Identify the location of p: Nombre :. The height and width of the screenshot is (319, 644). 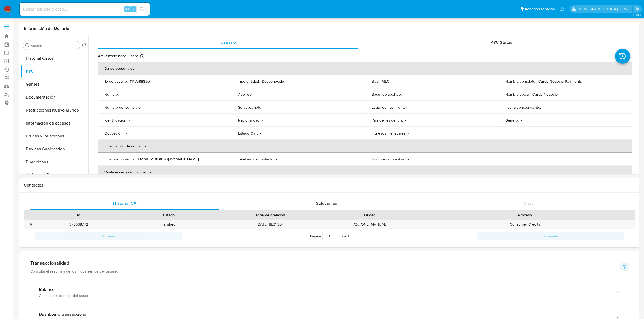
(111, 94).